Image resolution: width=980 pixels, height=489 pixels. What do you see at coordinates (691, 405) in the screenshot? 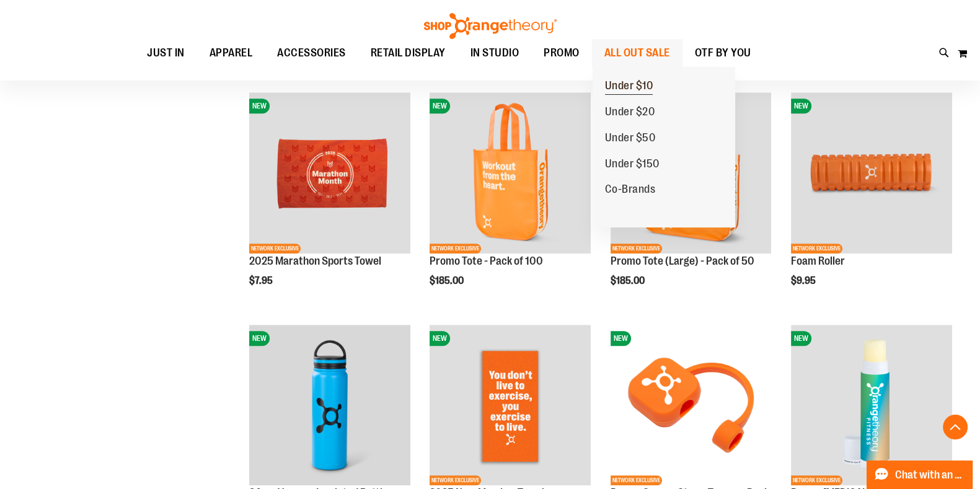
I see `img: Promo Square Straw Topper - Pack of 12` at bounding box center [691, 405].